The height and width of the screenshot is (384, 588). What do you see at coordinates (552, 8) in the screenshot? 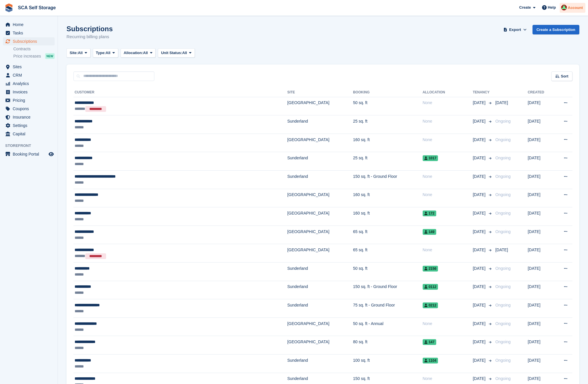
I see `span: Help` at bounding box center [552, 8].